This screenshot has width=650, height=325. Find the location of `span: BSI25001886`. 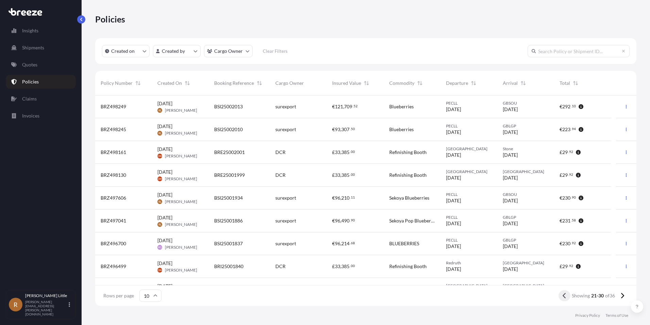

span: BSI25001886 is located at coordinates (229, 220).